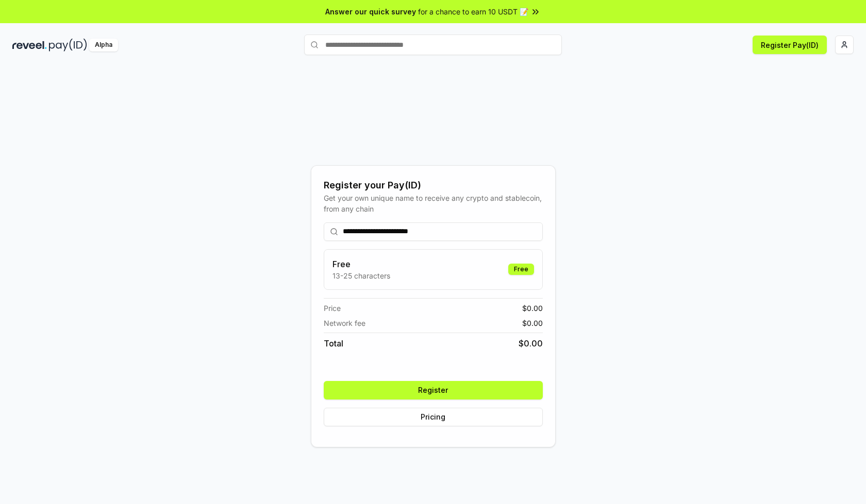 The height and width of the screenshot is (504, 866). I want to click on img: pay_id, so click(68, 45).